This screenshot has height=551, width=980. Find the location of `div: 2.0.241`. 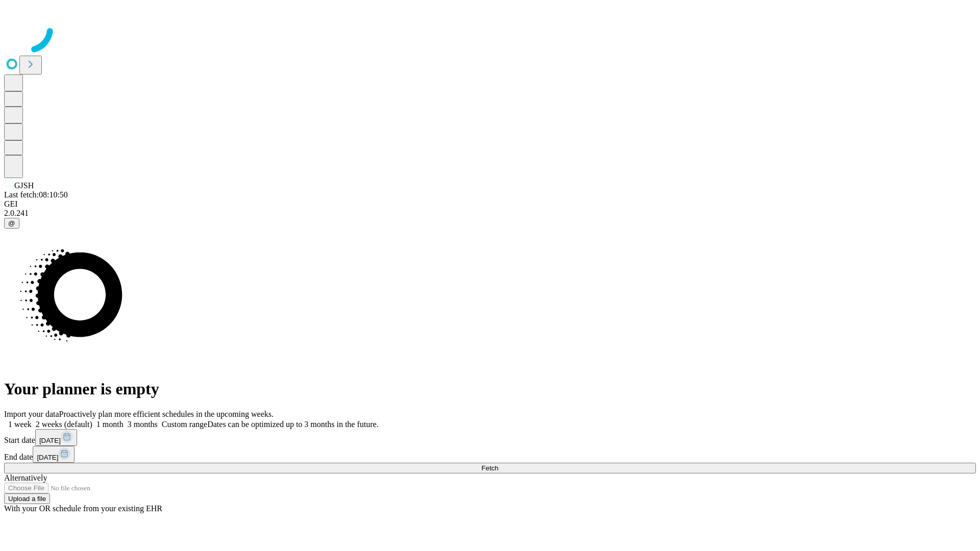

div: 2.0.241 is located at coordinates (490, 213).